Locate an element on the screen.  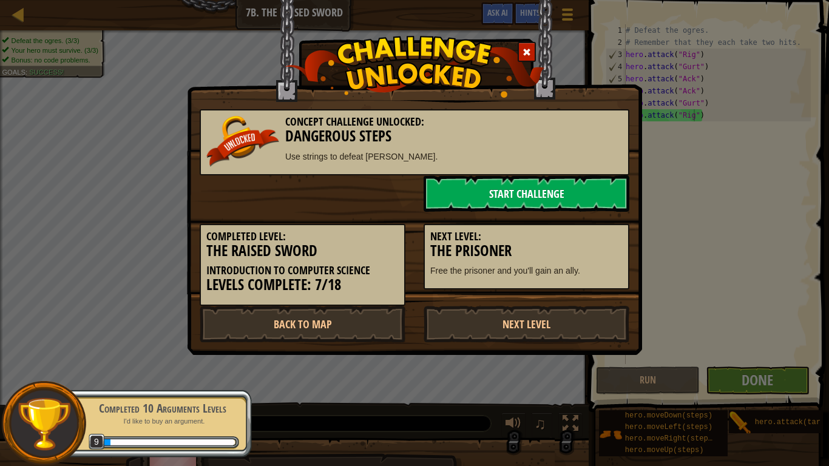
h5: Next Level: is located at coordinates (526, 237).